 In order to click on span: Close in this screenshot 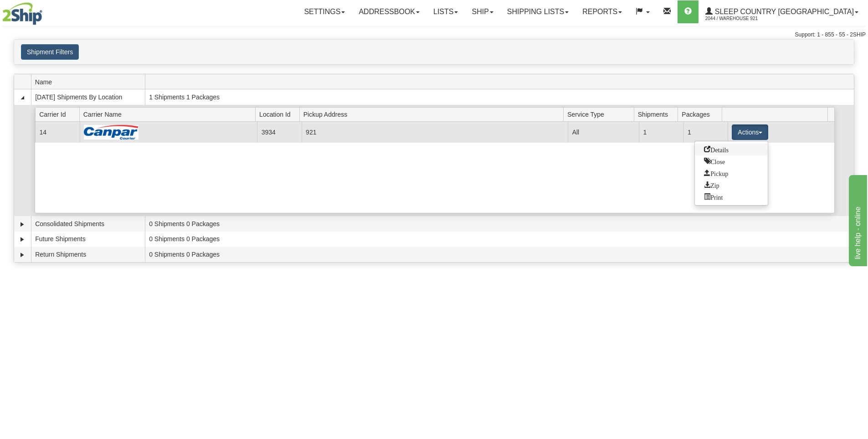, I will do `click(715, 161)`.